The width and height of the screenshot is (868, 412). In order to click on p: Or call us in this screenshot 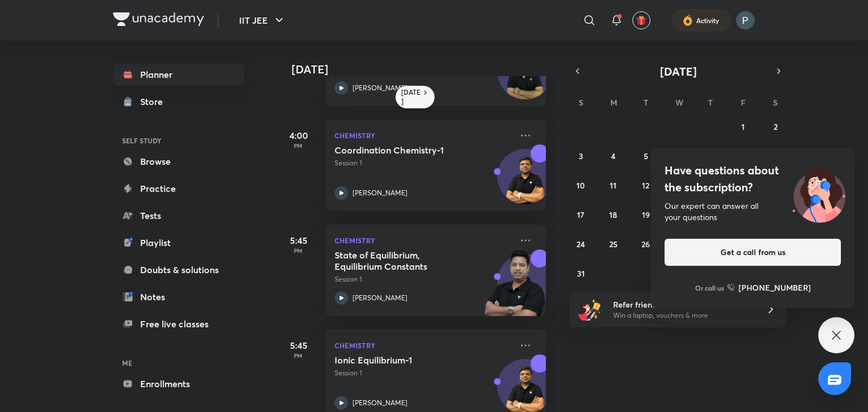, I will do `click(709, 288)`.